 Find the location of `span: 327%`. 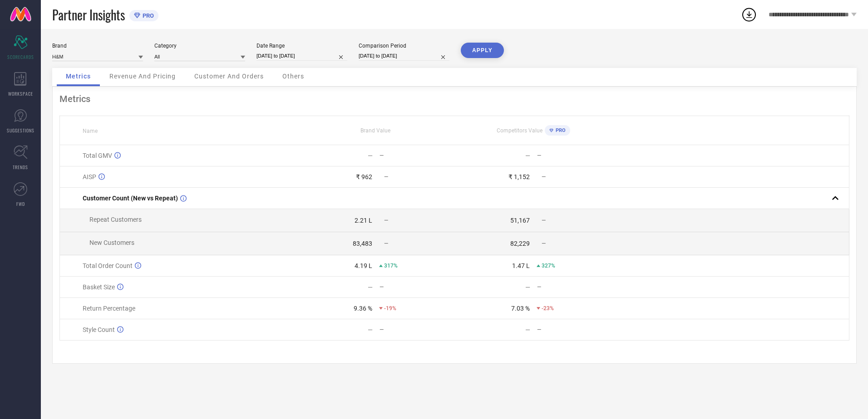

span: 327% is located at coordinates (549, 266).